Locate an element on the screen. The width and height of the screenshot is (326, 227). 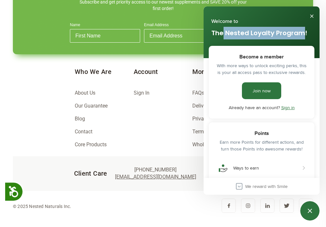
h5: More Info is located at coordinates (222, 72).